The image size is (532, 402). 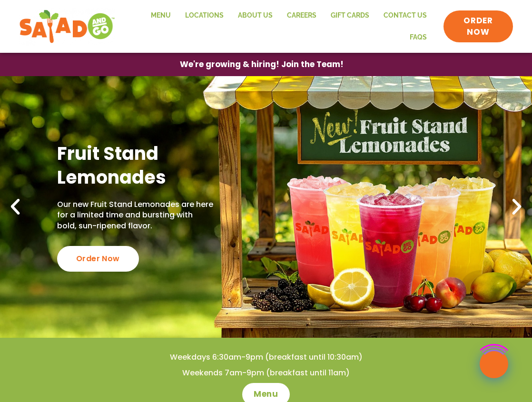 What do you see at coordinates (161, 15) in the screenshot?
I see `a: Menu` at bounding box center [161, 15].